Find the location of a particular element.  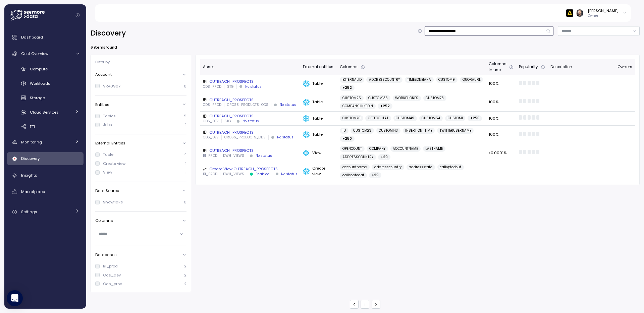

p: 1 is located at coordinates (185, 124).